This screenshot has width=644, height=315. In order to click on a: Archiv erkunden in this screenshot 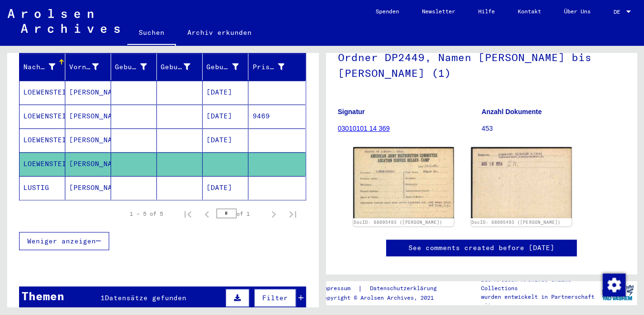, I will do `click(219, 32)`.